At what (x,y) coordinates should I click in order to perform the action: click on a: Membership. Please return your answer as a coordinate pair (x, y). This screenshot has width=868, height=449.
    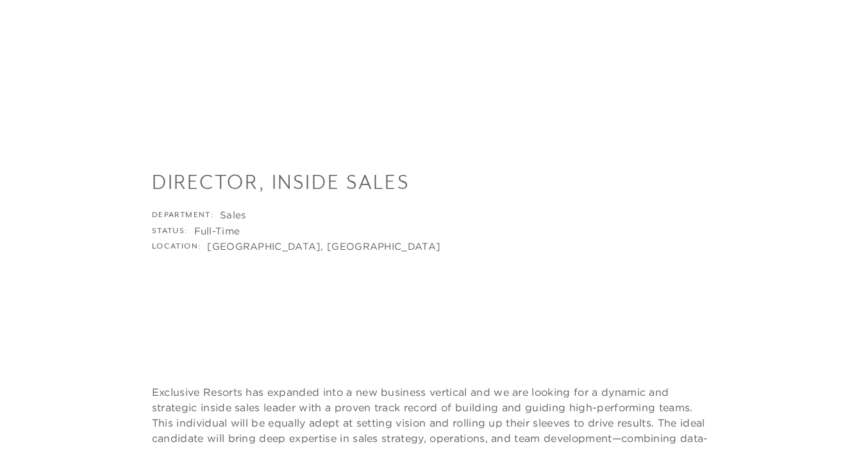
    Looking at the image, I should click on (443, 60).